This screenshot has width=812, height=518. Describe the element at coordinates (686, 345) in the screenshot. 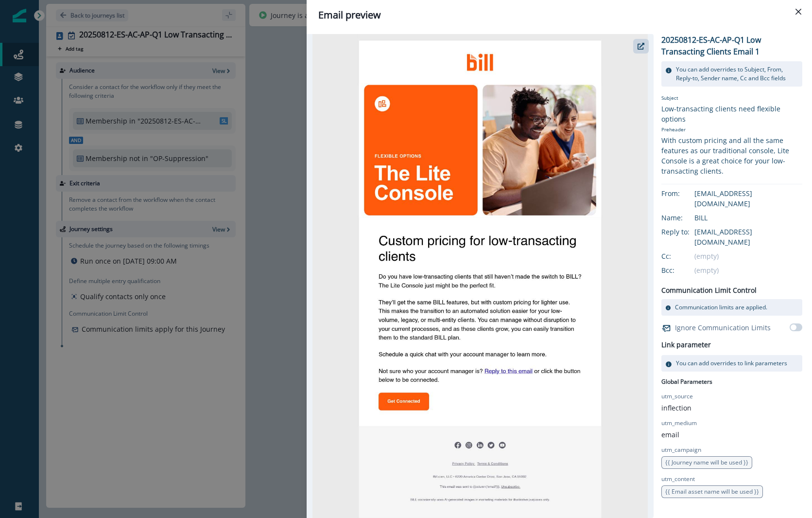

I see `h2: Link parameter` at that location.